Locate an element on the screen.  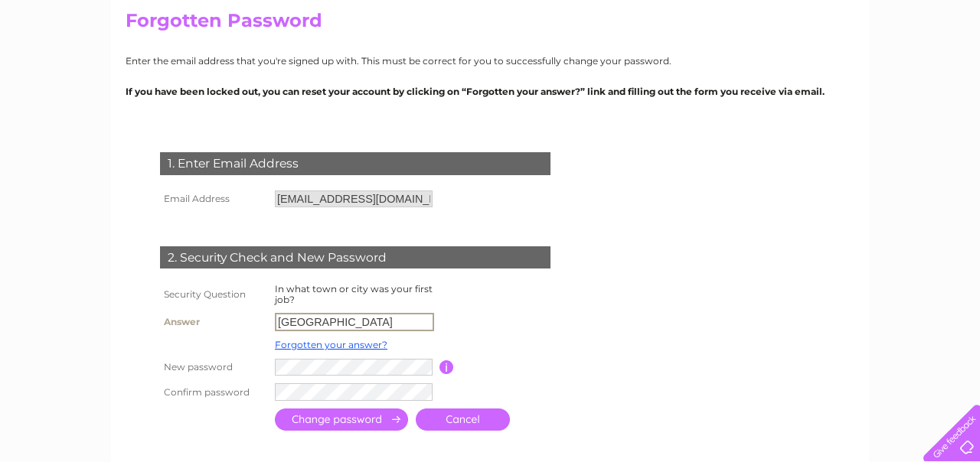
th: Email Address is located at coordinates (214, 199).